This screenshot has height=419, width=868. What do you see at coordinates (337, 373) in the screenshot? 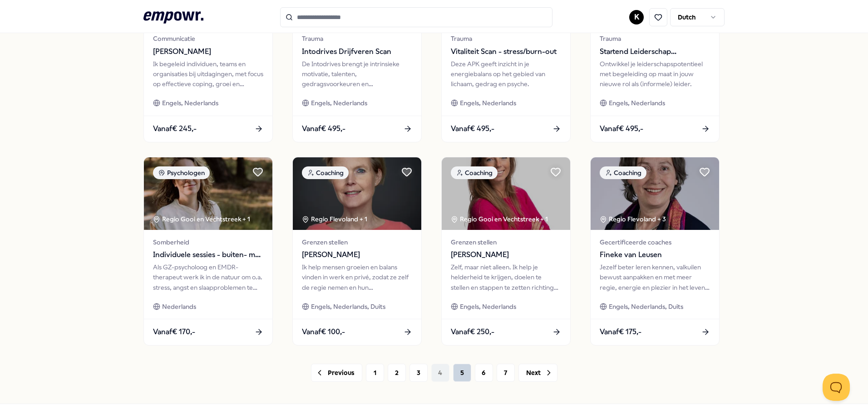
I see `button: Previous` at bounding box center [337, 373].